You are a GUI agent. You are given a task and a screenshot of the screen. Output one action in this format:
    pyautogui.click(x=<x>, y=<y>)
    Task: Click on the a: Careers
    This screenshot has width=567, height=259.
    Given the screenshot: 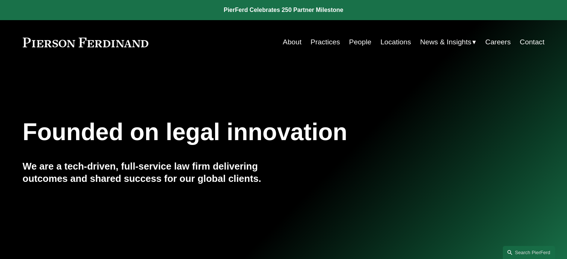 What is the action you would take?
    pyautogui.click(x=498, y=42)
    